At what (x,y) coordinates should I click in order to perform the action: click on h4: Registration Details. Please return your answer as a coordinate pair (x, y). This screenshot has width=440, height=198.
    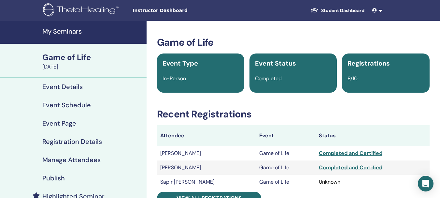
    Looking at the image, I should click on (72, 141).